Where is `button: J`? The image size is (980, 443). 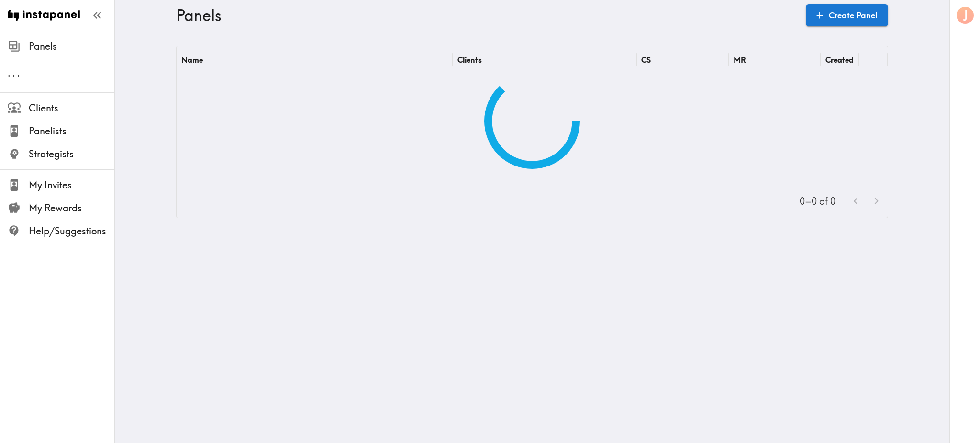 button: J is located at coordinates (965, 15).